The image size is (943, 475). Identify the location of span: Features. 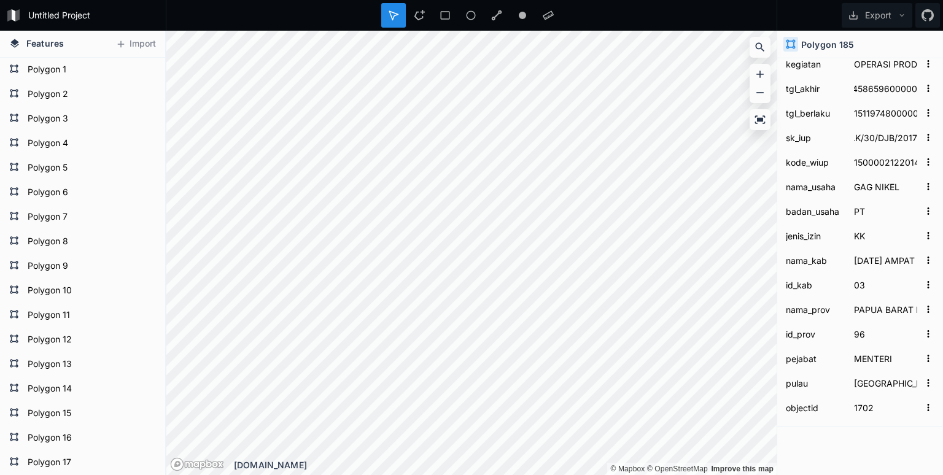
(45, 43).